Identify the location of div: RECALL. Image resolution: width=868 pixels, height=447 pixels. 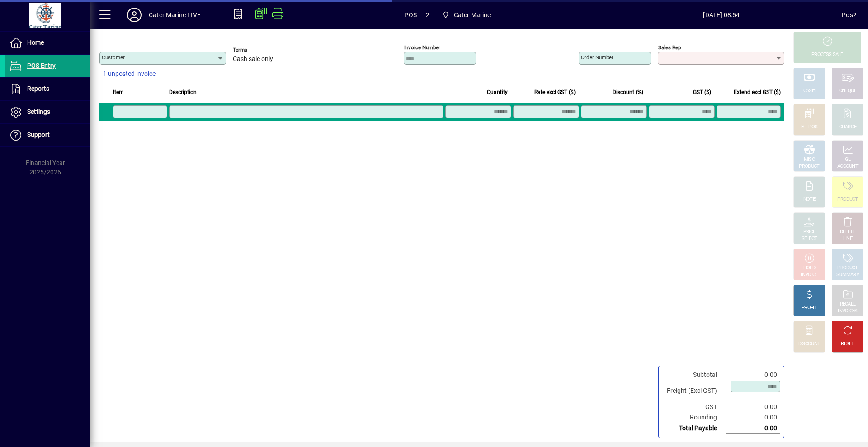
(848, 304).